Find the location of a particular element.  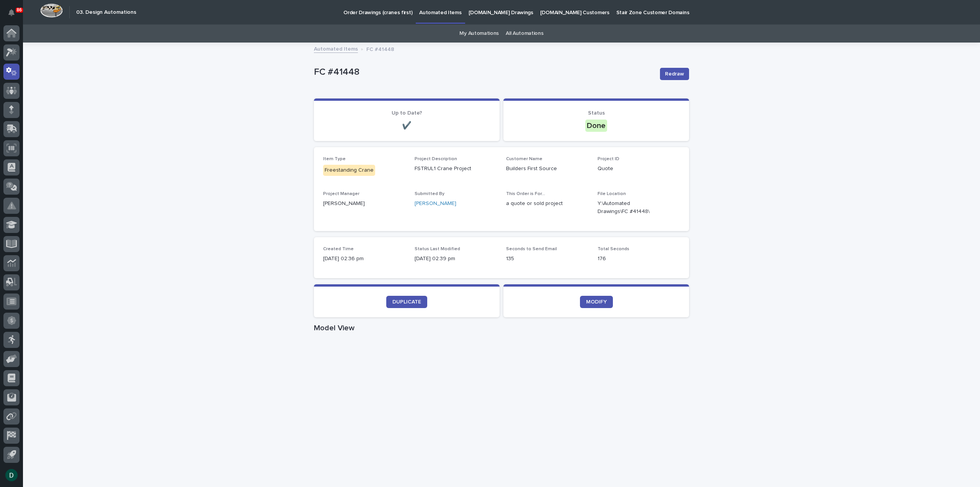

div: Notifications86 is located at coordinates (14, 15).